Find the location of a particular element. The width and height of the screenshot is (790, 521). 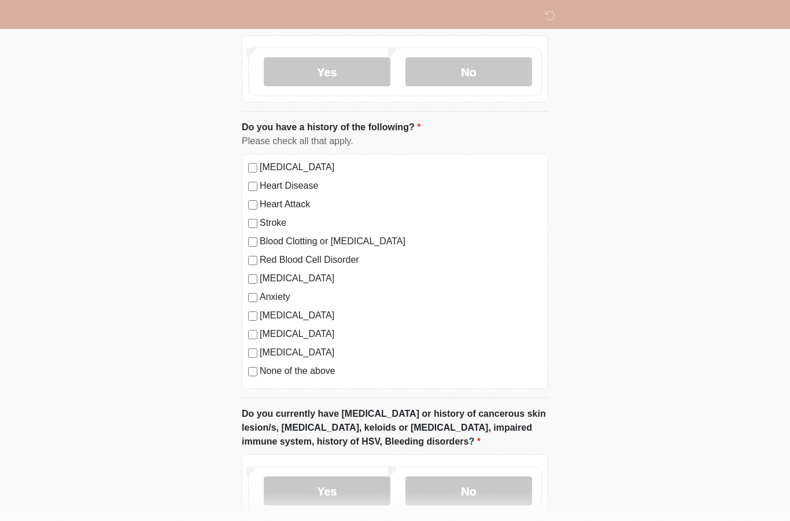

input: Heart Attack is located at coordinates (253, 205).